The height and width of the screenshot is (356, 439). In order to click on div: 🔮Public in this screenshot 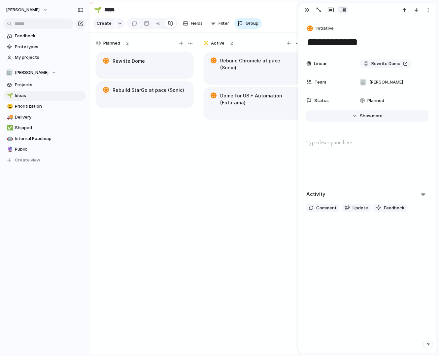, I will do `click(45, 149)`.